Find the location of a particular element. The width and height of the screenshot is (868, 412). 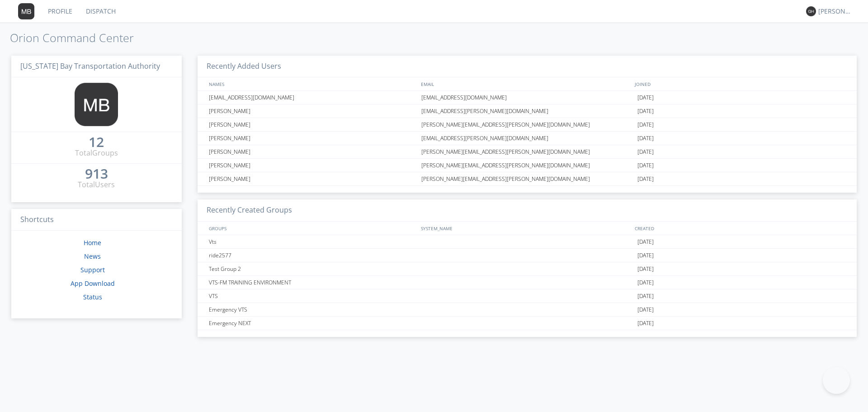

a: 913 is located at coordinates (97, 174).